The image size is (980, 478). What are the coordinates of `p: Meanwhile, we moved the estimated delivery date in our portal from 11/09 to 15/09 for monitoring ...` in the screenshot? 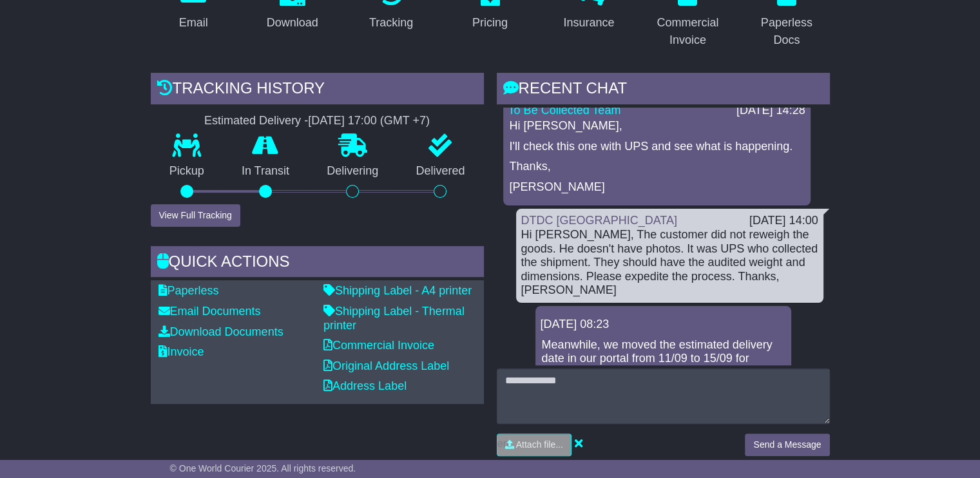 It's located at (663, 359).